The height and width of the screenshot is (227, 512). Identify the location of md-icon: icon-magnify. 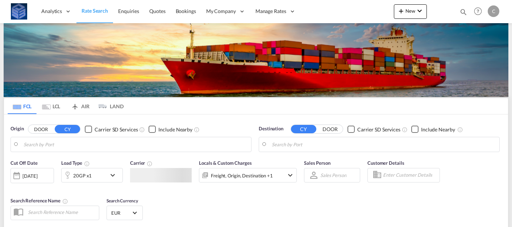
(464, 12).